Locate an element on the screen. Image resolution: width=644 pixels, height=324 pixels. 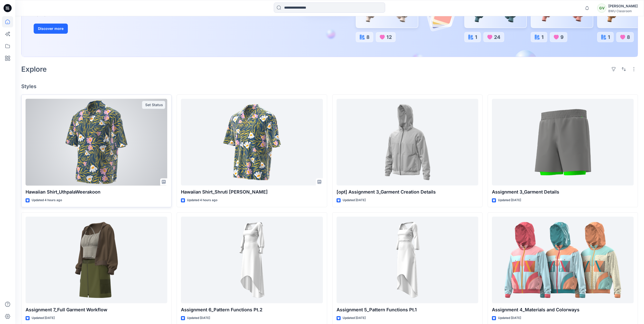
a: Discover more is located at coordinates (91, 29).